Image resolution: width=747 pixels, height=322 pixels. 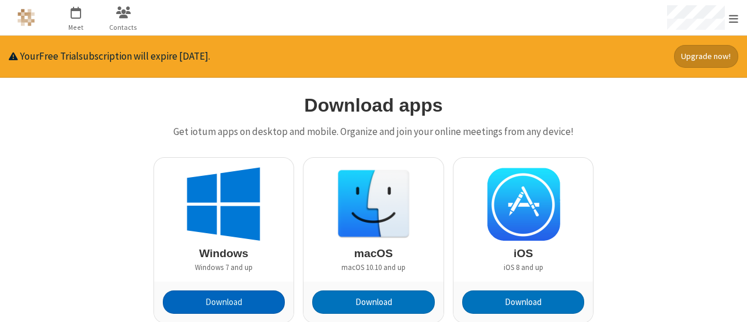 What do you see at coordinates (374, 267) in the screenshot?
I see `p: macOS 10.10 and up` at bounding box center [374, 267].